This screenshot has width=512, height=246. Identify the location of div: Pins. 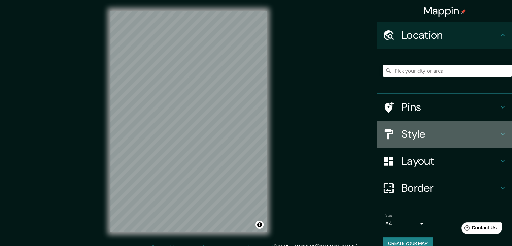
(445, 107).